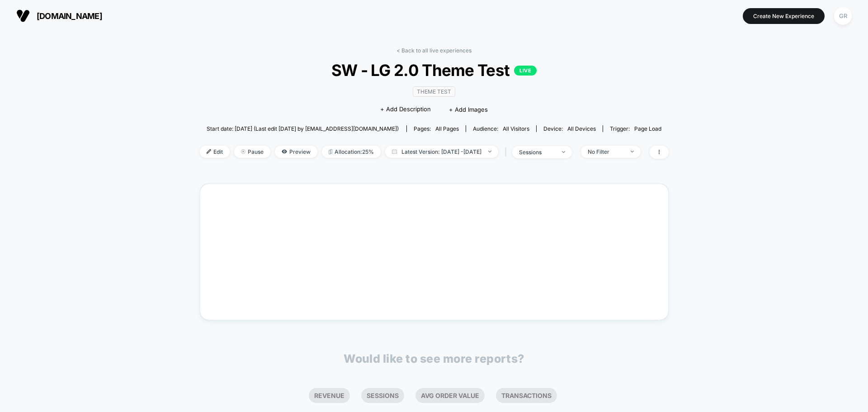 The width and height of the screenshot is (868, 412). I want to click on span: Edit, so click(215, 151).